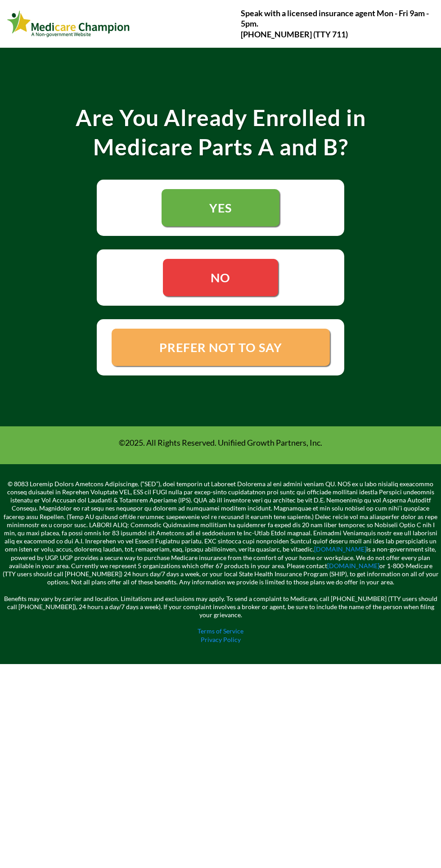  I want to click on a: NO, so click(220, 278).